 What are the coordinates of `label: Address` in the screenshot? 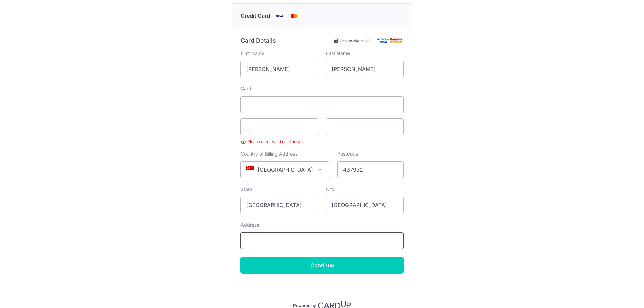 It's located at (250, 225).